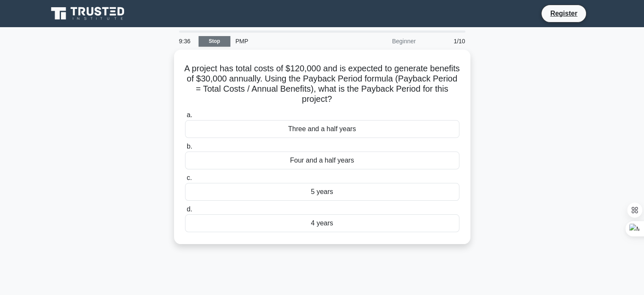 Image resolution: width=644 pixels, height=295 pixels. Describe the element at coordinates (322, 160) in the screenshot. I see `div: Four and a half years` at that location.